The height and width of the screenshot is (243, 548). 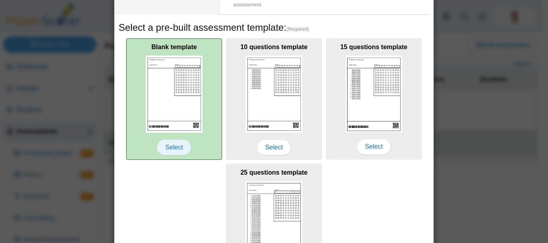 I want to click on b: Blank template, so click(x=174, y=47).